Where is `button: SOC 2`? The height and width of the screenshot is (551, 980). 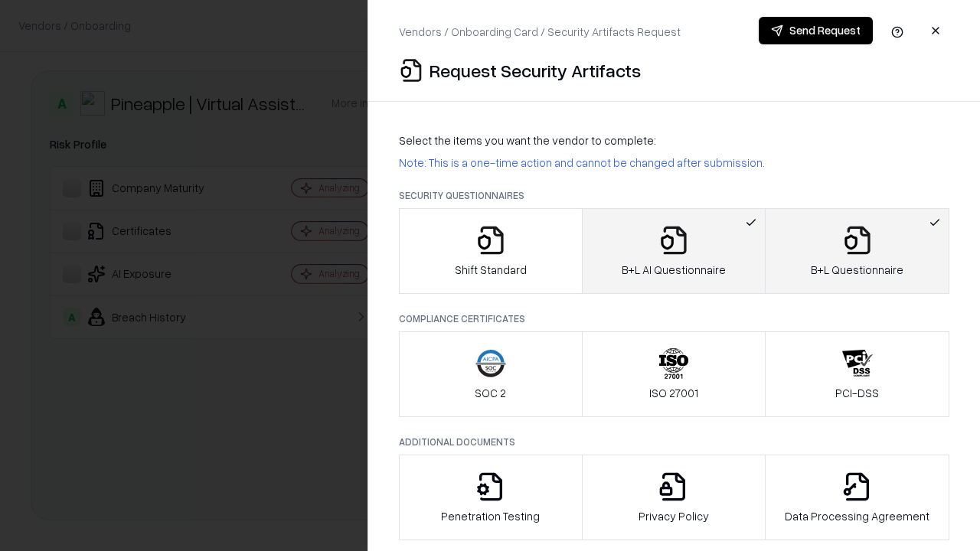
button: SOC 2 is located at coordinates (491, 374).